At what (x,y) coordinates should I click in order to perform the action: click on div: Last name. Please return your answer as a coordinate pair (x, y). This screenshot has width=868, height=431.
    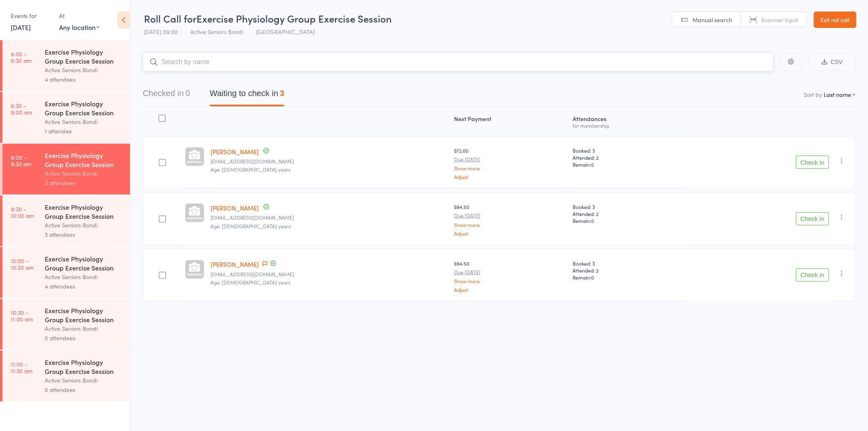
    Looking at the image, I should click on (838, 95).